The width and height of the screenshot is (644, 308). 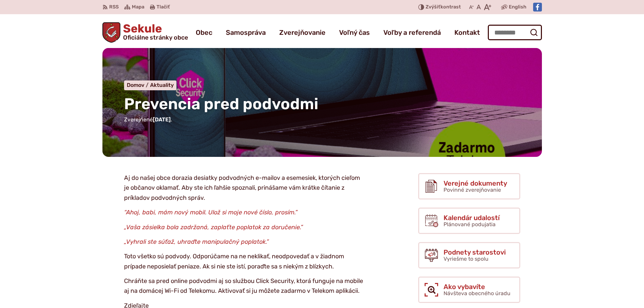 What do you see at coordinates (469, 186) in the screenshot?
I see `a: Verejné dokumenty Povinné zverejňovanie` at bounding box center [469, 186].